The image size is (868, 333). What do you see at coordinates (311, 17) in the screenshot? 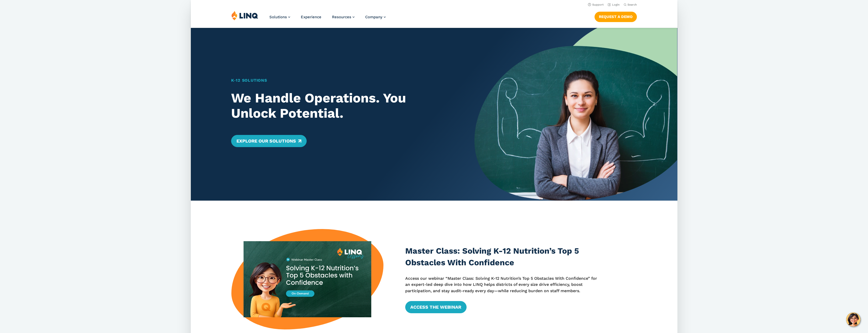
I see `span: Experience` at bounding box center [311, 17].